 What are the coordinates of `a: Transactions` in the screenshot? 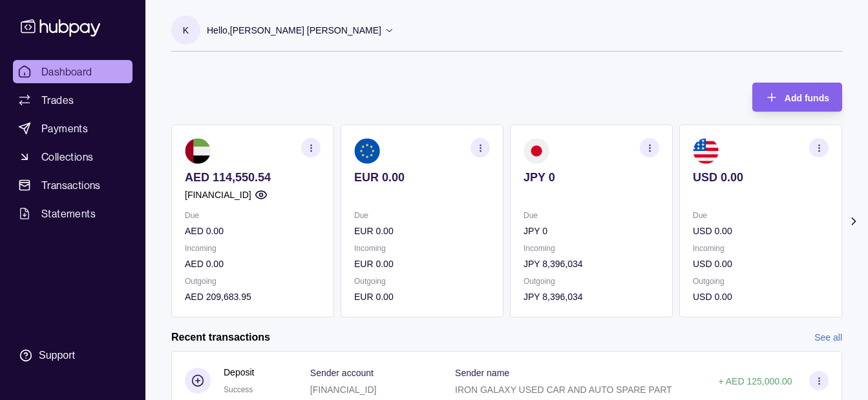 It's located at (72, 185).